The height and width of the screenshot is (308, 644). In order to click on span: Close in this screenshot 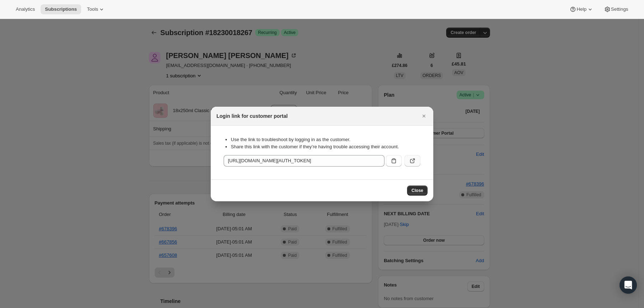, I will do `click(417, 191)`.